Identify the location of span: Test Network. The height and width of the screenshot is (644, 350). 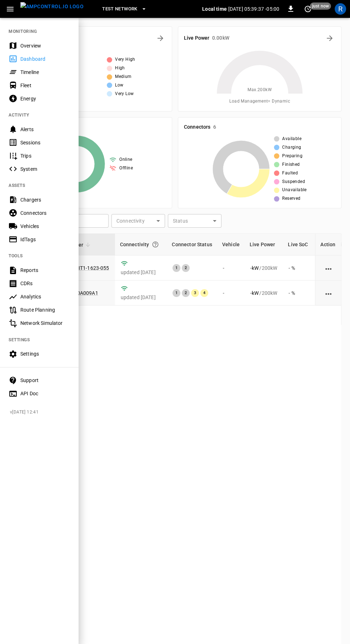
(120, 9).